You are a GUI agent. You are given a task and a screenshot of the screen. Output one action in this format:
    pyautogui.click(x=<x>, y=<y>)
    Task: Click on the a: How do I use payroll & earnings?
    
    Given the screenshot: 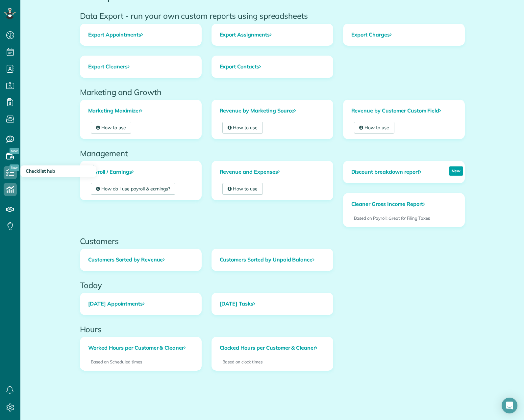 What is the action you would take?
    pyautogui.click(x=133, y=189)
    